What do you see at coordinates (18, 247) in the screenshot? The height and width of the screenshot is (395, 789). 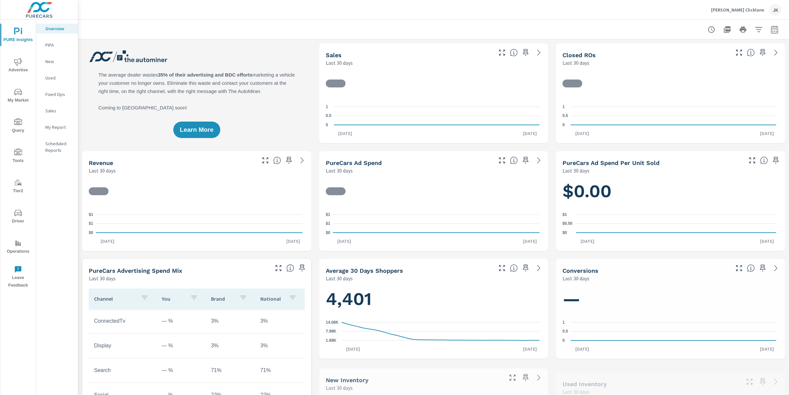 I see `span: Operations` at bounding box center [18, 247].